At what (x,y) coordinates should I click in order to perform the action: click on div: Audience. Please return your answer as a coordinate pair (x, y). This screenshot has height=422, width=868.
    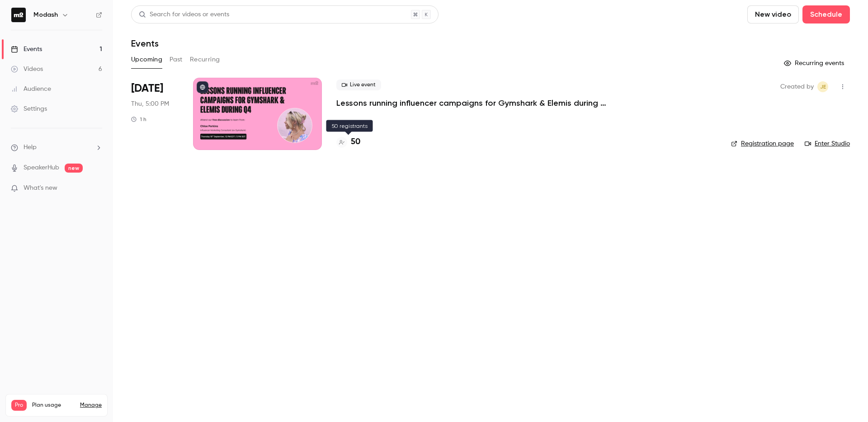
    Looking at the image, I should click on (31, 89).